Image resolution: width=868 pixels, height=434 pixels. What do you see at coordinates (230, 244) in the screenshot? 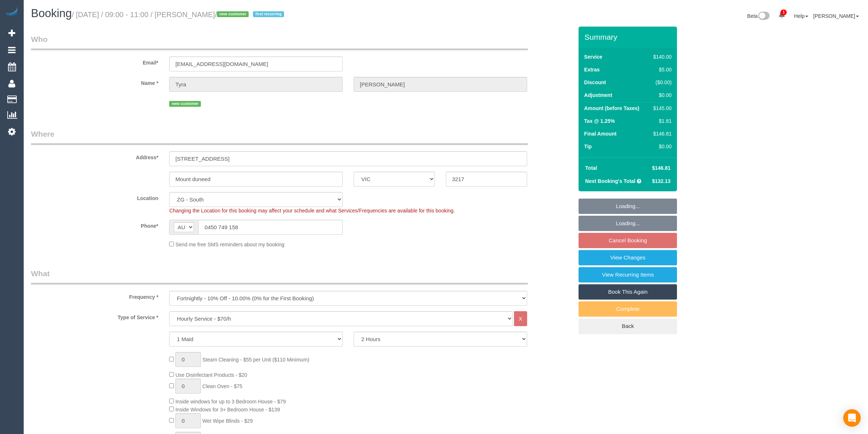
I see `span: Send me free SMS reminders about my booking` at bounding box center [230, 244].